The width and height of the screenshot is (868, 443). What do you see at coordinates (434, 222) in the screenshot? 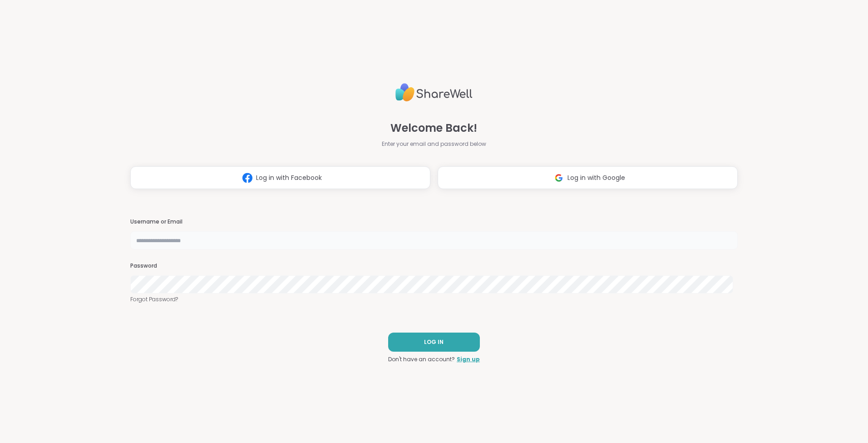
I see `h3: Username or Email` at bounding box center [434, 222].